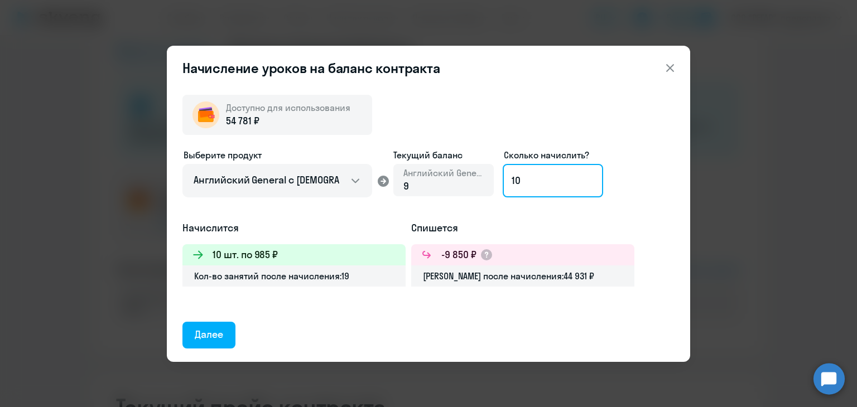 This screenshot has width=857, height=407. Describe the element at coordinates (406, 186) in the screenshot. I see `span: 9` at that location.